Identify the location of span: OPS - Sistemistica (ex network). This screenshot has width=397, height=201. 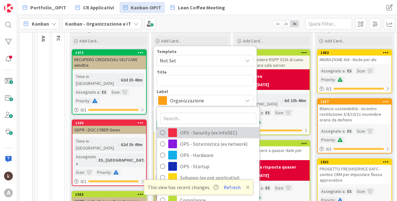
(218, 144).